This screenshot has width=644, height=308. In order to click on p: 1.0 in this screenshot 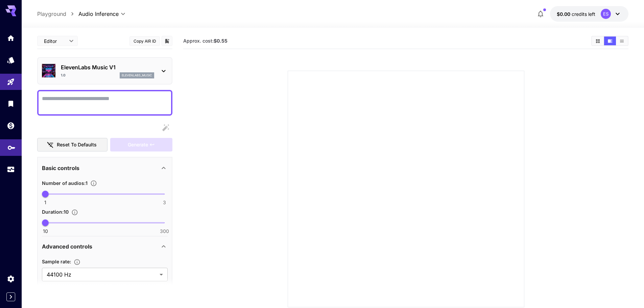, I will do `click(63, 75)`.